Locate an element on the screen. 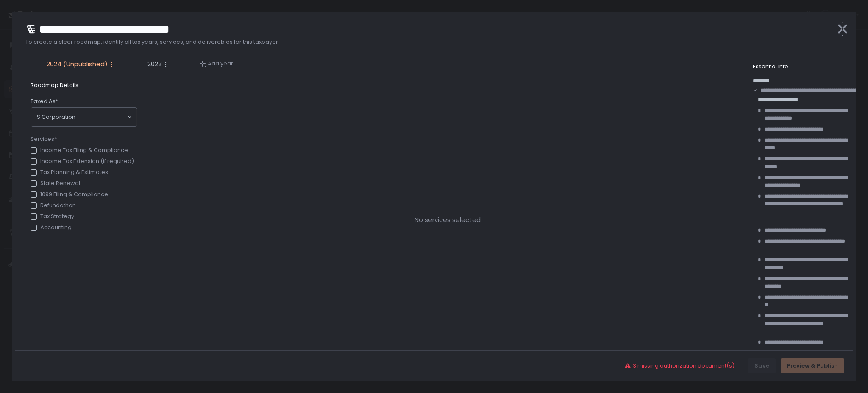  button: Add year is located at coordinates (216, 64).